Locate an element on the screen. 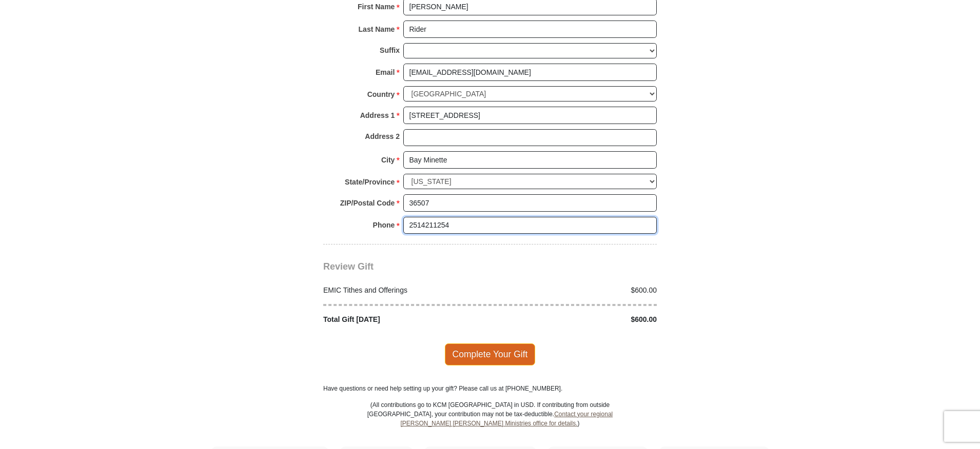 This screenshot has height=449, width=980. strong: State/Province is located at coordinates (369, 182).